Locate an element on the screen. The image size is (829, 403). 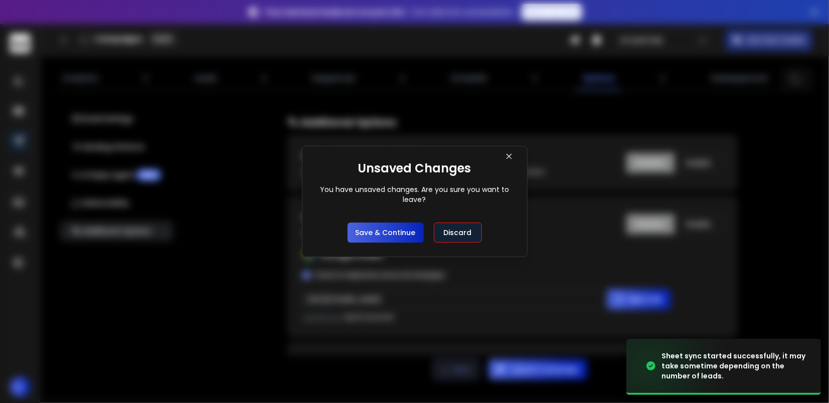
button: Discard is located at coordinates (458, 233).